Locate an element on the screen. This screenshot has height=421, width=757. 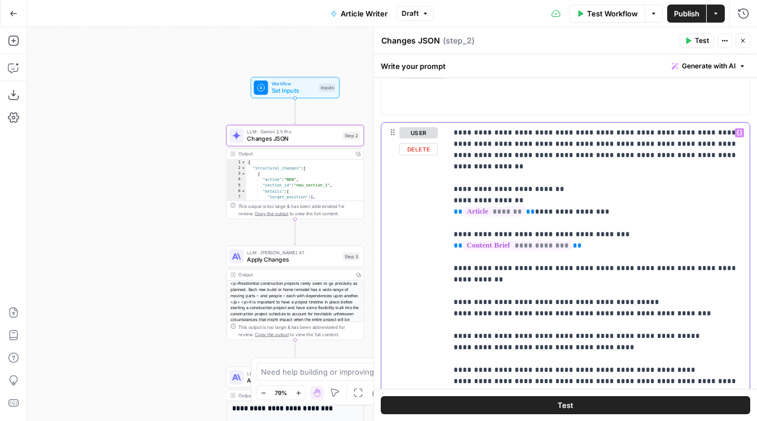
div: LLM · Gemini 2.5 ProChanges JSONStep 2Output{ "structural_changes":[ { "action":"NEW", "section_i... is located at coordinates (295, 172).